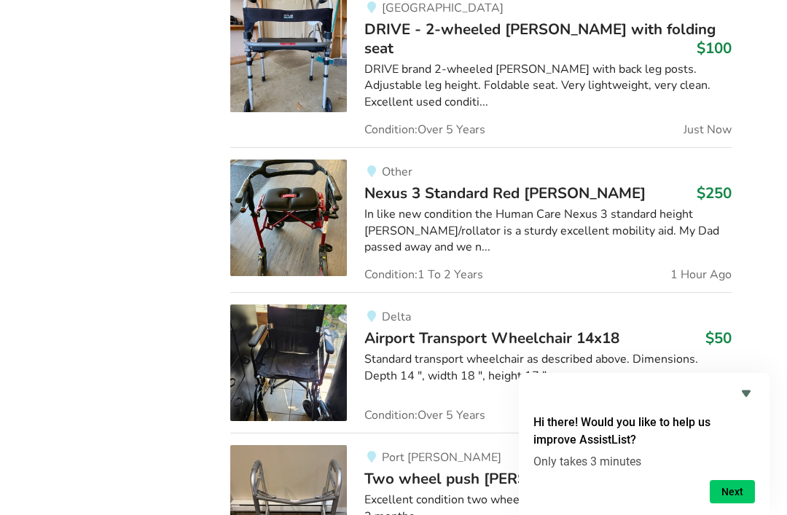 This screenshot has height=515, width=787. I want to click on h3: $250, so click(714, 193).